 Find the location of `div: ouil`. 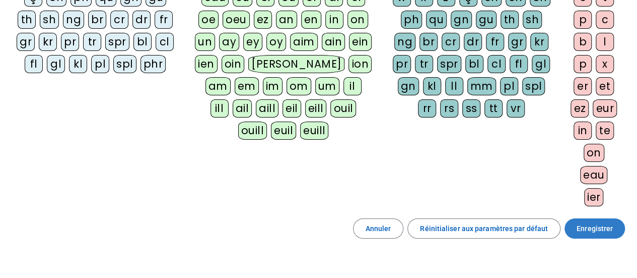

div: ouil is located at coordinates (343, 108).